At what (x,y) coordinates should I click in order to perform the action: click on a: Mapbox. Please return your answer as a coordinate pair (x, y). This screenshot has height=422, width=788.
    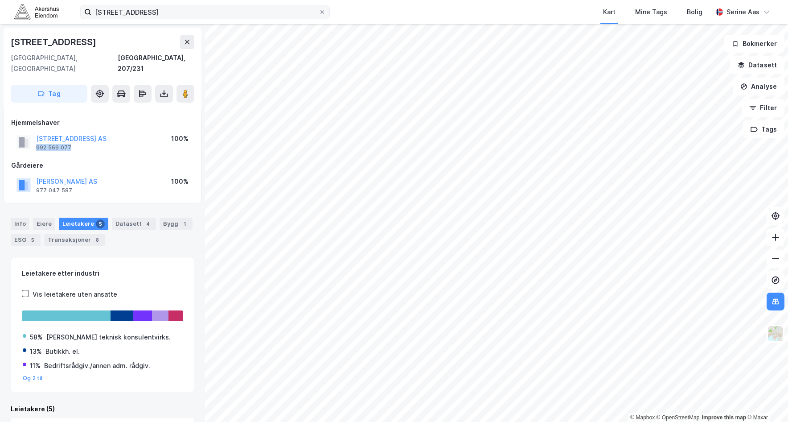
    Looking at the image, I should click on (643, 417).